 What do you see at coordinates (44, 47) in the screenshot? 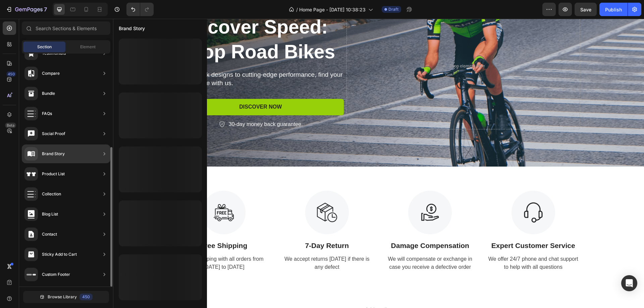
I see `span: Section` at bounding box center [44, 47].